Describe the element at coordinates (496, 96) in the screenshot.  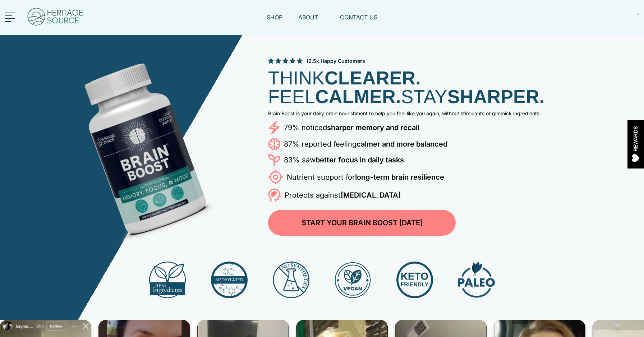
I see `strong: SHARPER.` at that location.